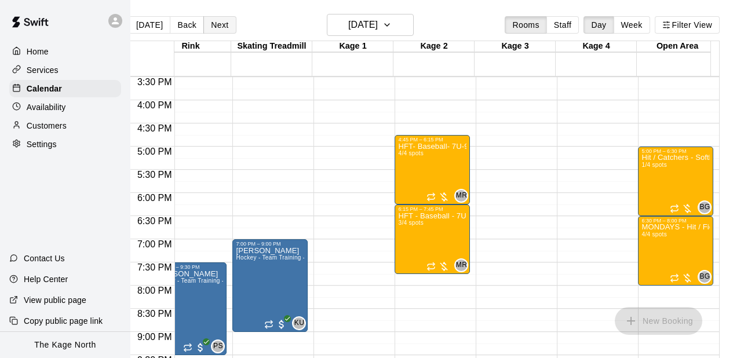  What do you see at coordinates (155, 151) in the screenshot?
I see `span: 5:00 PM` at bounding box center [155, 151].